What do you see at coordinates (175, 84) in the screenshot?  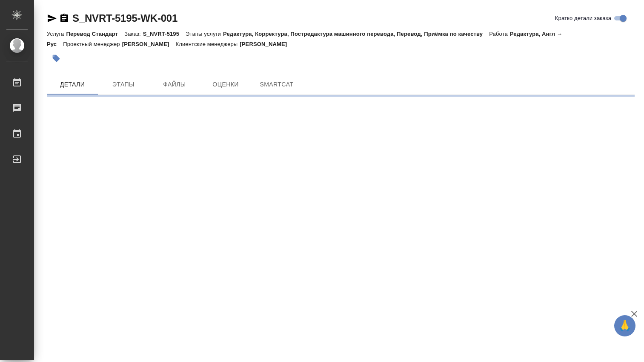 I see `span: Файлы` at bounding box center [175, 84].